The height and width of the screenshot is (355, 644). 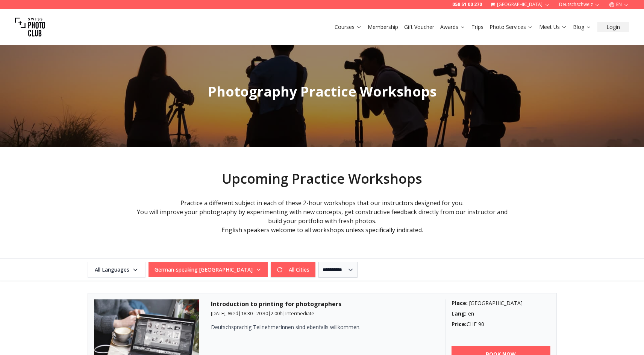 What do you see at coordinates (583, 27) in the screenshot?
I see `button: Blog` at bounding box center [583, 27].